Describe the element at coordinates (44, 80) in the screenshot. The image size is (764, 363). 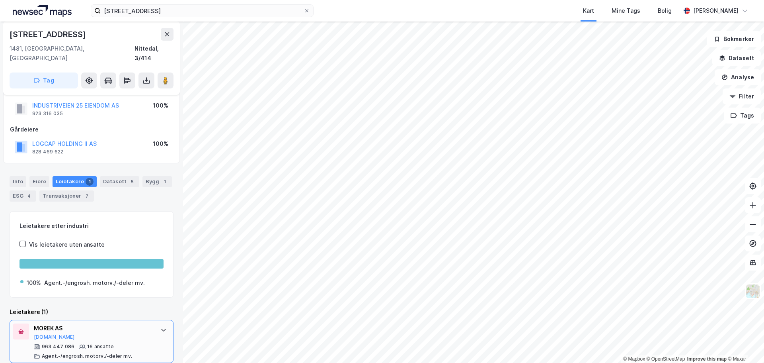
I see `button: Tag` at that location.